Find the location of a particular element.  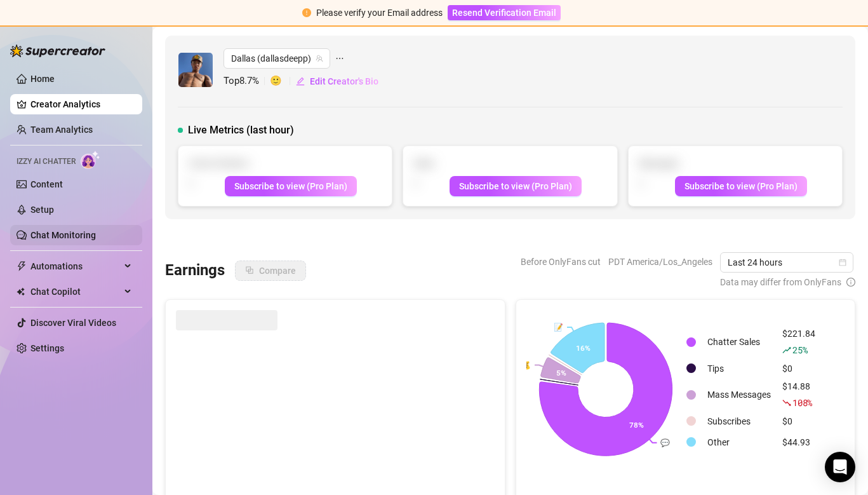

h3: Earnings is located at coordinates (195, 270).